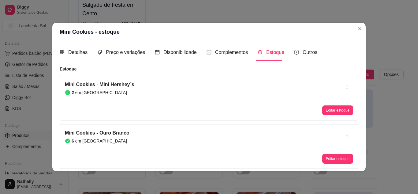 The height and width of the screenshot is (194, 418). What do you see at coordinates (125, 52) in the screenshot?
I see `span: Preço e variações` at bounding box center [125, 52].